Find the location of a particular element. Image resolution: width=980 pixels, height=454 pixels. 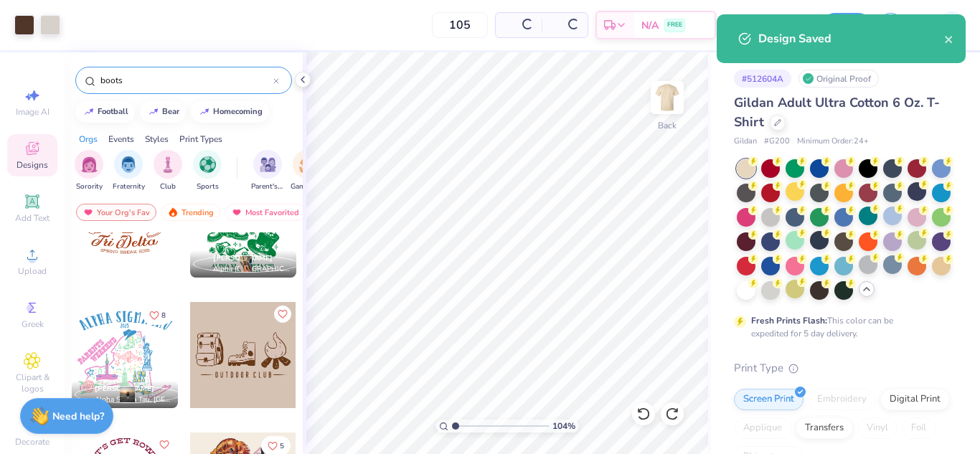

div: Styles is located at coordinates (157, 139).